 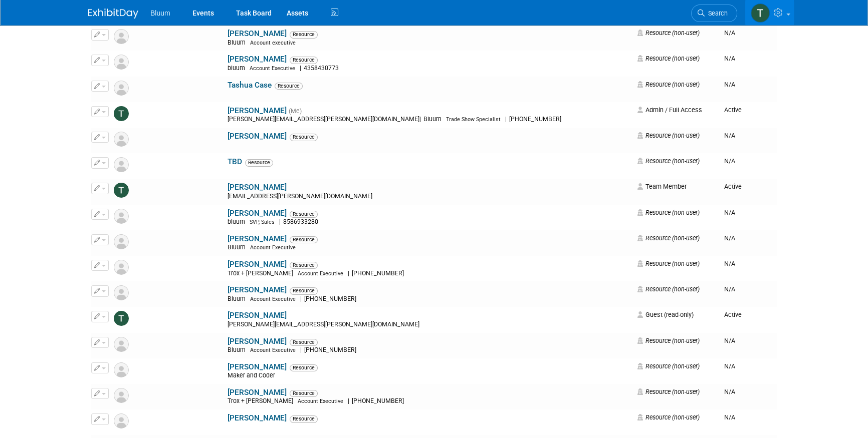 What do you see at coordinates (295, 111) in the screenshot?
I see `span: (Me)` at bounding box center [295, 111].